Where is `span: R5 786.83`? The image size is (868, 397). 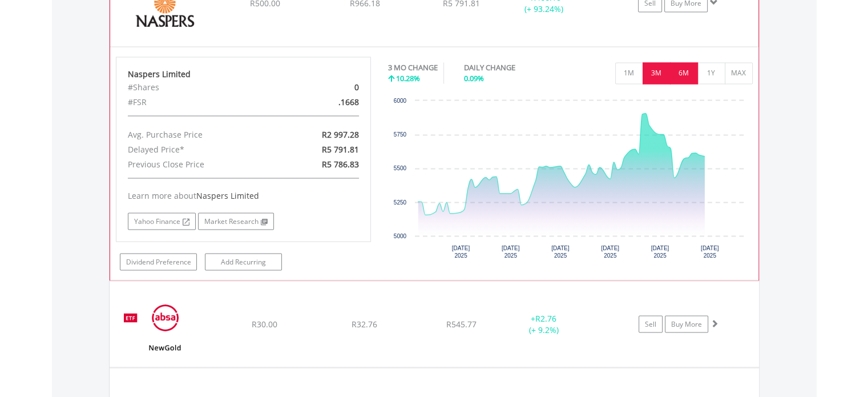 span: R5 786.83 is located at coordinates (340, 164).